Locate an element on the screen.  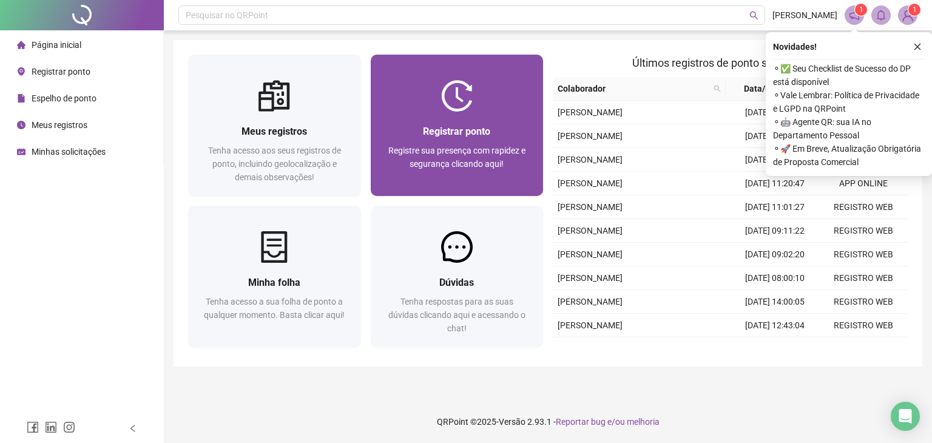
span: Reportar bug e/ou melhoria is located at coordinates (608, 422).